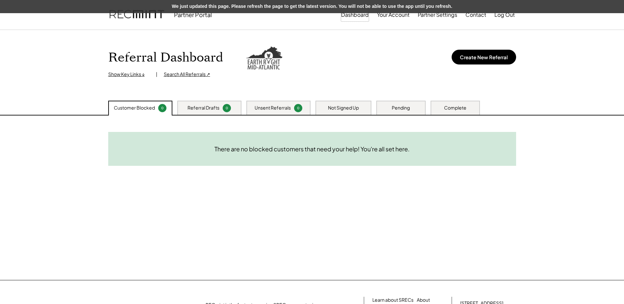  Describe the element at coordinates (187, 74) in the screenshot. I see `div: Search All Referrals ↗` at that location.